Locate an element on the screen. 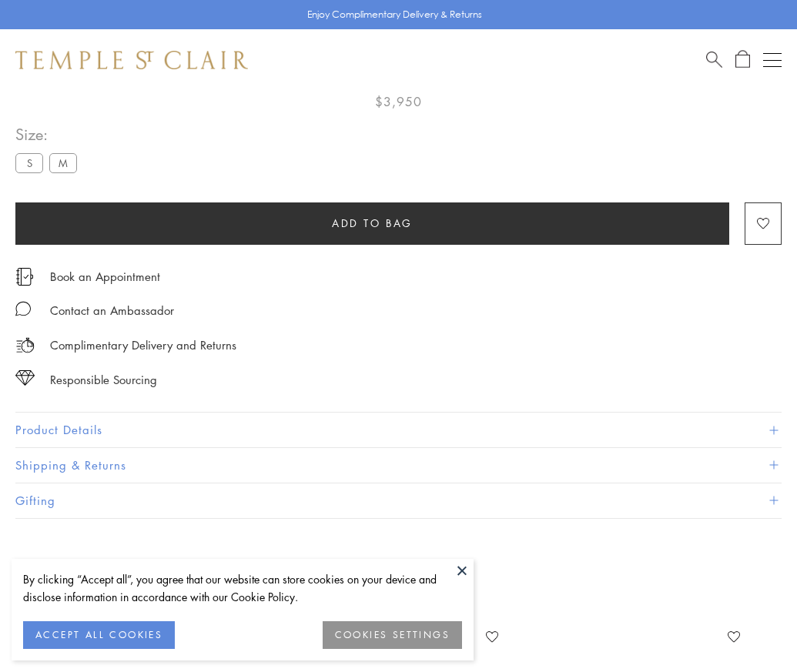 The height and width of the screenshot is (672, 797). label: M is located at coordinates (63, 162).